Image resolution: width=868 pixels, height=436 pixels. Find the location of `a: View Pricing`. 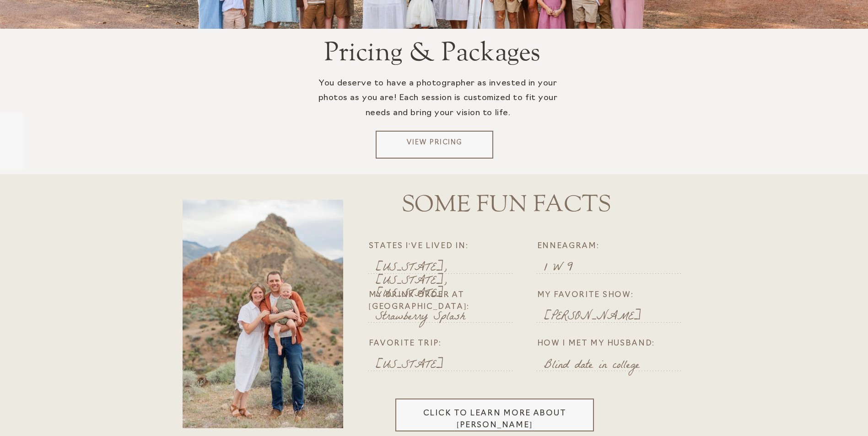

a: View Pricing is located at coordinates (434, 145).